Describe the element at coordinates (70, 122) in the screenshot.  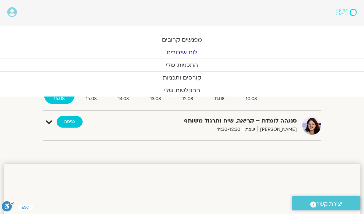
I see `a: כניסה` at that location.